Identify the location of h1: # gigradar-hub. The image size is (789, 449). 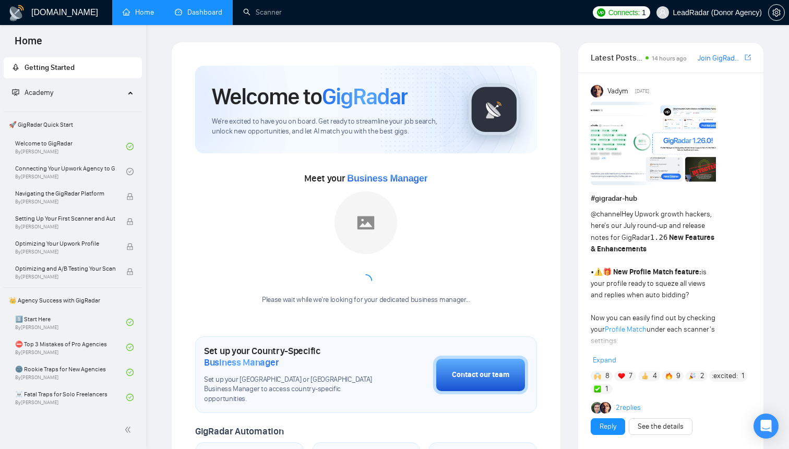
(671, 199).